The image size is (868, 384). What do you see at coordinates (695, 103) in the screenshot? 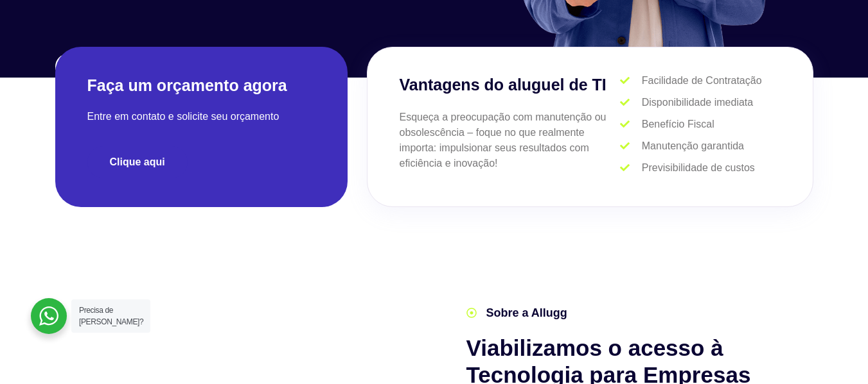
I see `span: Disponibilidade imediata` at bounding box center [695, 103].